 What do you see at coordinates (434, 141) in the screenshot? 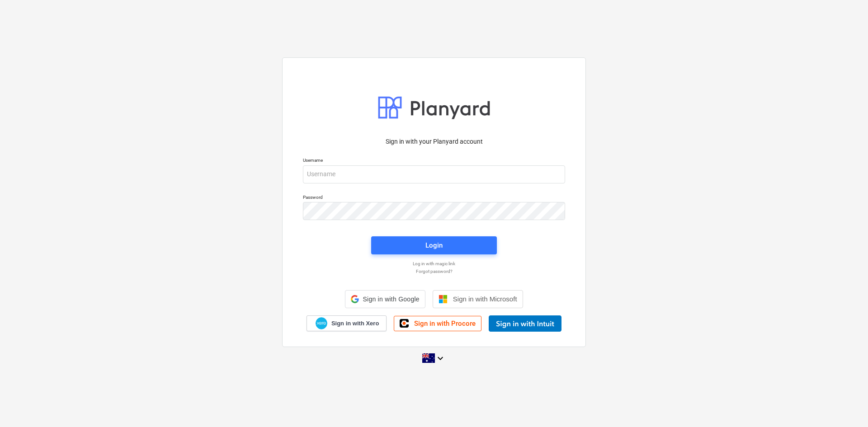
I see `p: Sign in with your Planyard account` at bounding box center [434, 141].